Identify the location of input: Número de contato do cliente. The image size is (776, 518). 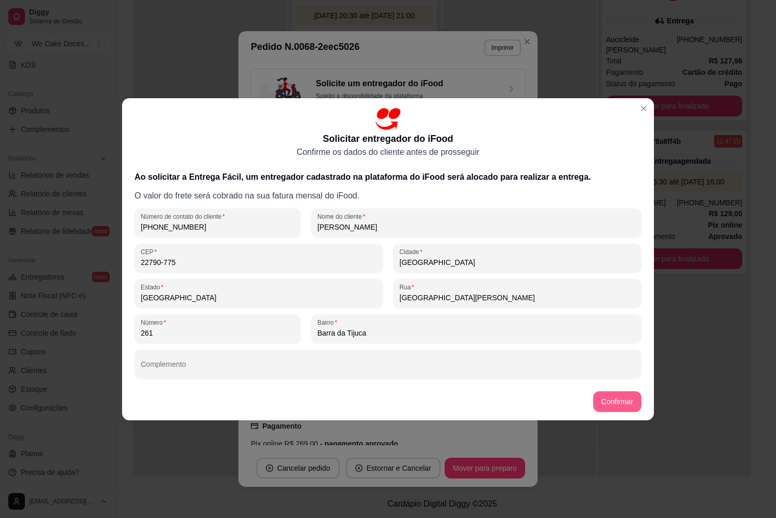
(218, 227).